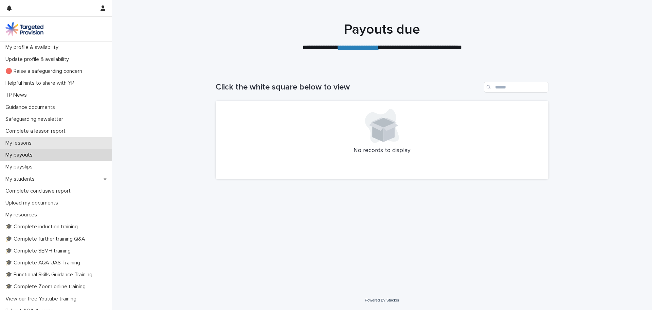 The height and width of the screenshot is (310, 652). I want to click on p: No records to display, so click(382, 151).